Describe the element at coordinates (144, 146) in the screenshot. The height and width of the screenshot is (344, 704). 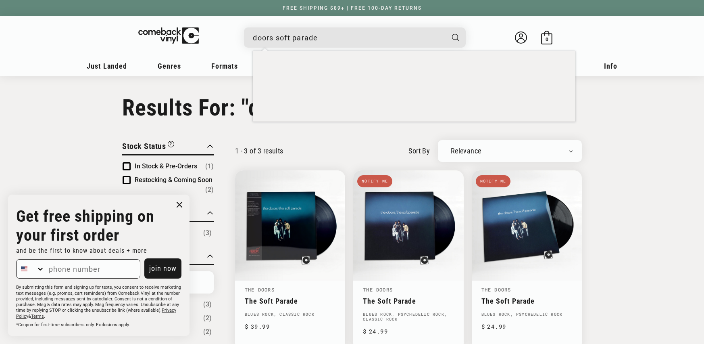
I see `span: Stock Status` at that location.